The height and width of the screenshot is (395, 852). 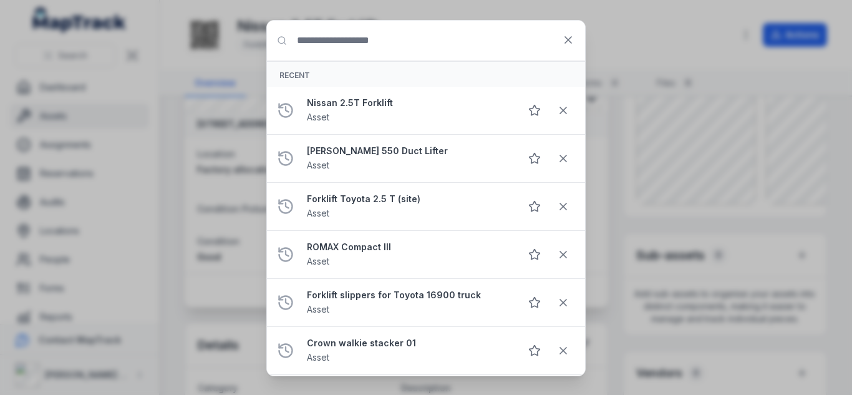 I want to click on strong: Forklift Toyota 2.5 T (site), so click(x=408, y=199).